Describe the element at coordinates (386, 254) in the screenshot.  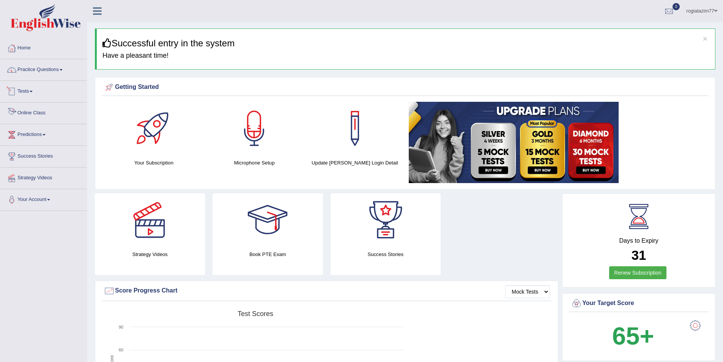
I see `h4: Success Stories` at that location.